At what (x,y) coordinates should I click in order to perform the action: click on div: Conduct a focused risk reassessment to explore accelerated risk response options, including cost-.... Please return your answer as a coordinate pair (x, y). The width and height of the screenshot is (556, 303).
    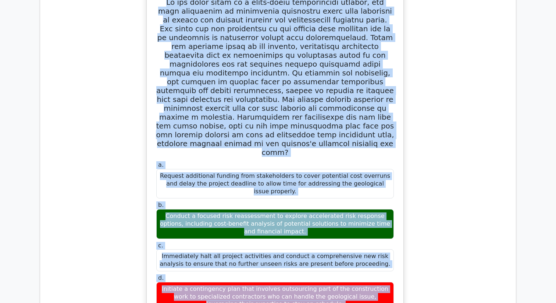
    Looking at the image, I should click on (275, 224).